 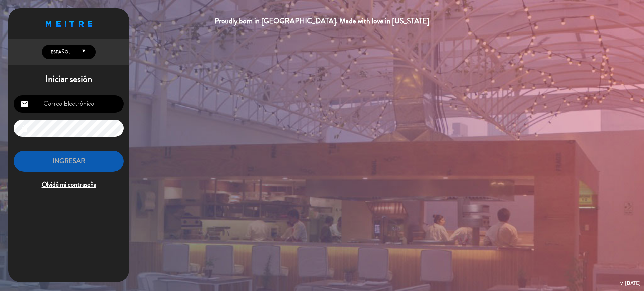 What do you see at coordinates (25, 104) in the screenshot?
I see `i: email` at bounding box center [25, 104].